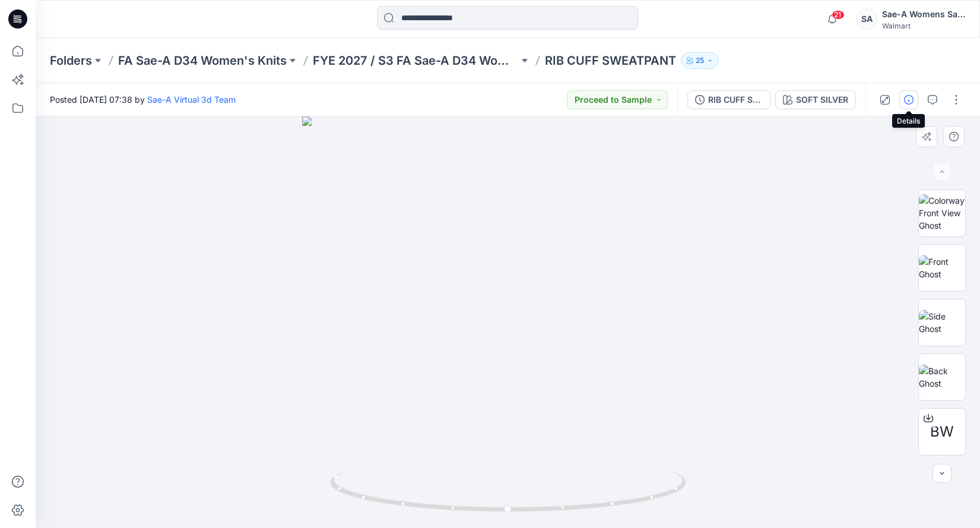  Describe the element at coordinates (839, 15) in the screenshot. I see `span: 21` at that location.